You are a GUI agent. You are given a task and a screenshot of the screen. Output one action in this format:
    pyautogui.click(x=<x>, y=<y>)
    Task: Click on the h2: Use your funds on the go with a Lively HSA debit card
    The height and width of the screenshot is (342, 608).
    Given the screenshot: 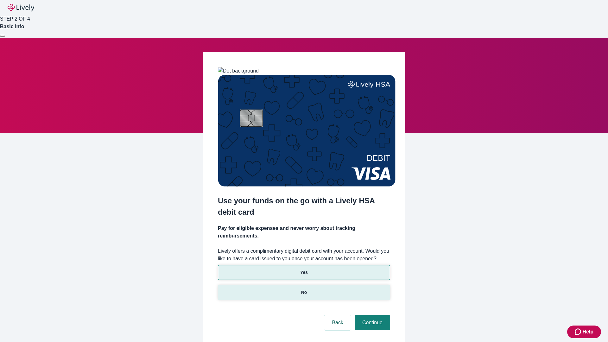 What is the action you would take?
    pyautogui.click(x=304, y=207)
    